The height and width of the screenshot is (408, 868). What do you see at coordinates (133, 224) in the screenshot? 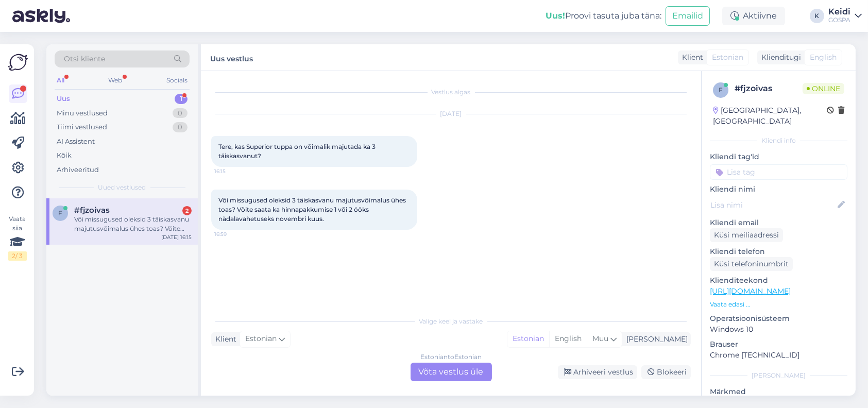
I see `div: Või missugused oleksid 3 täiskasvanu majutusvõimalus ühes toas? Võite saata ka hinnapakkumise 1 v...` at bounding box center [133, 224].